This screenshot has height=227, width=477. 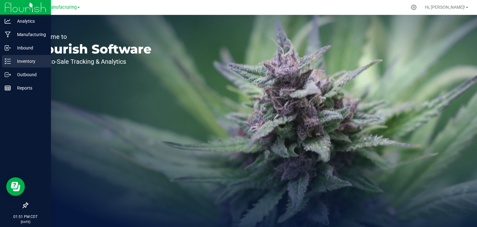 What do you see at coordinates (8, 21) in the screenshot?
I see `inline-svg: Analytics` at bounding box center [8, 21].